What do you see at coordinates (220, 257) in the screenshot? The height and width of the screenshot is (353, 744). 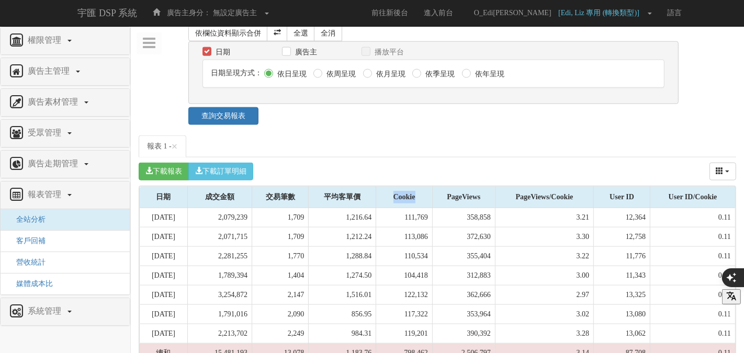 I see `td: 2,281,255` at bounding box center [220, 257].